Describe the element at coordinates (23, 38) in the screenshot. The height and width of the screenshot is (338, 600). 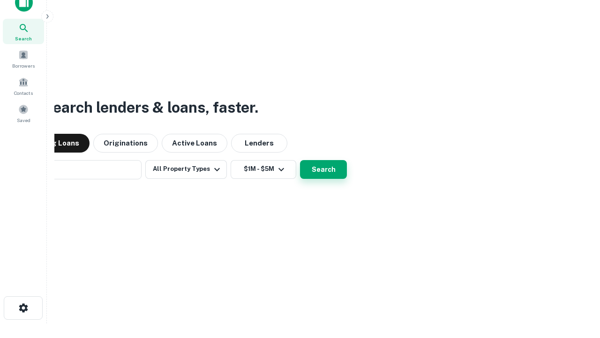
I see `span: Search` at that location.